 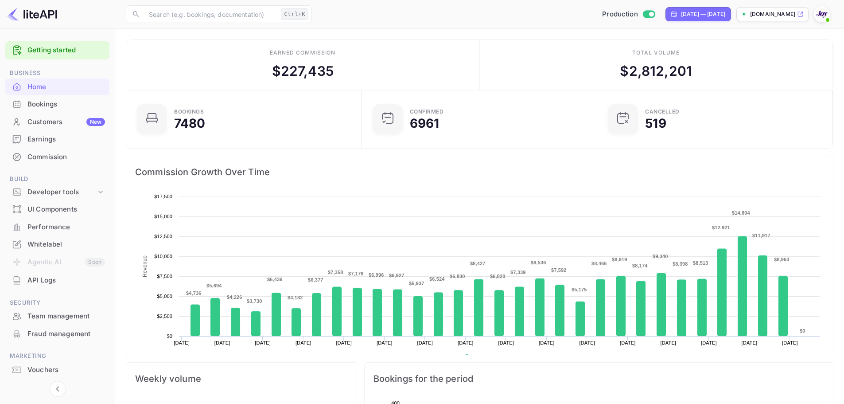 What do you see at coordinates (518, 272) in the screenshot?
I see `text: $7,339` at bounding box center [518, 272].